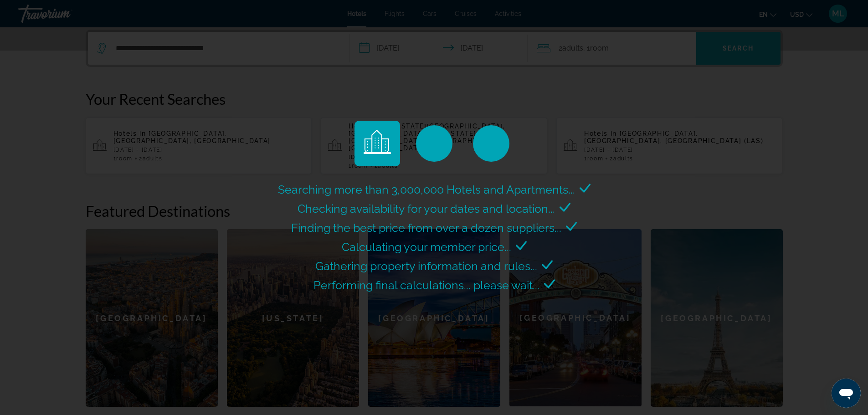 This screenshot has height=415, width=868. Describe the element at coordinates (427, 190) in the screenshot. I see `span: Searching more than 3,000,000 Hotels and Apartments...` at that location.